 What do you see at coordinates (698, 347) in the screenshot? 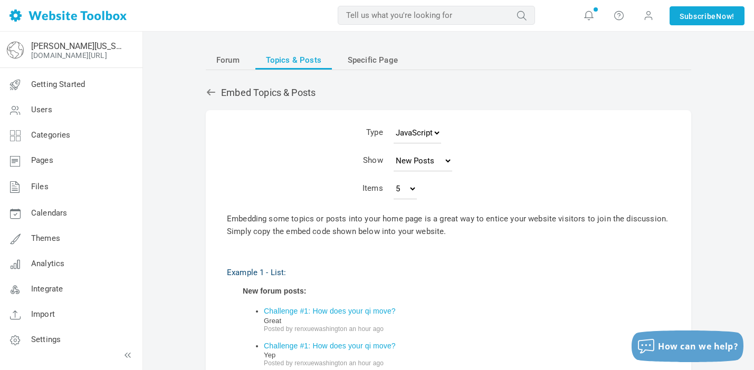
I see `span: How can we help?` at bounding box center [698, 347].